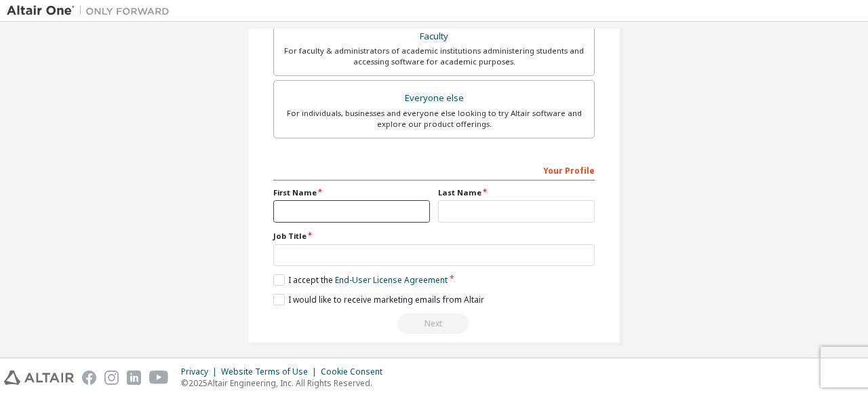 This screenshot has width=868, height=397. What do you see at coordinates (434, 118) in the screenshot?
I see `div: For individuals, businesses and everyone else looking to try Altair software and explore our prod...` at bounding box center [434, 118].